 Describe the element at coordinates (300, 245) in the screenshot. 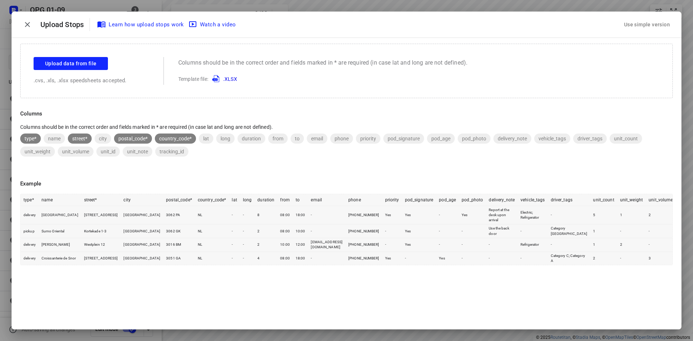

I see `td: 12:00` at that location.